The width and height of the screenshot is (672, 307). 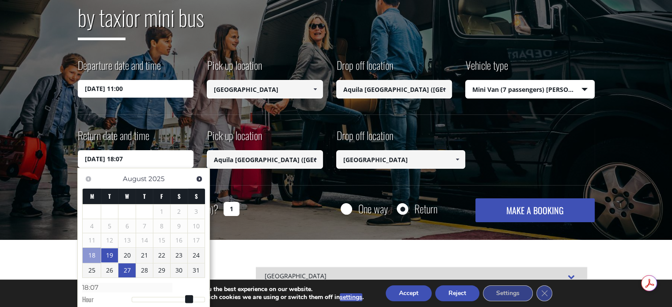 What do you see at coordinates (544, 293) in the screenshot?
I see `button: Close GDPR Cookie Banner` at bounding box center [544, 293].